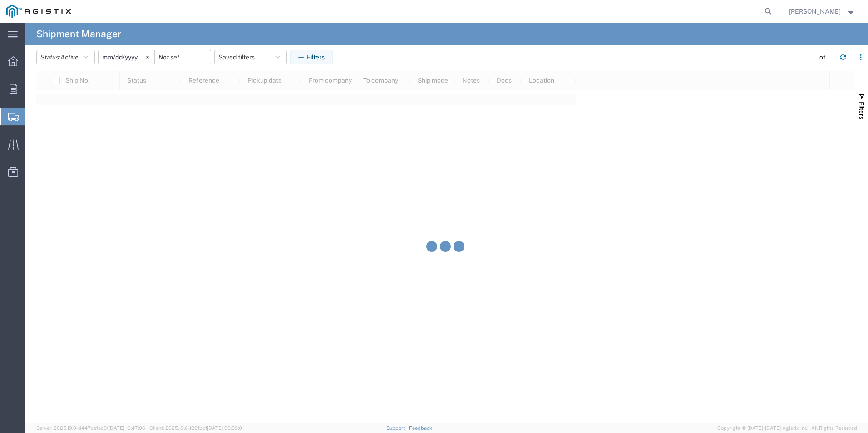 The height and width of the screenshot is (433, 868). Describe the element at coordinates (312, 58) in the screenshot. I see `button: Filters` at that location.